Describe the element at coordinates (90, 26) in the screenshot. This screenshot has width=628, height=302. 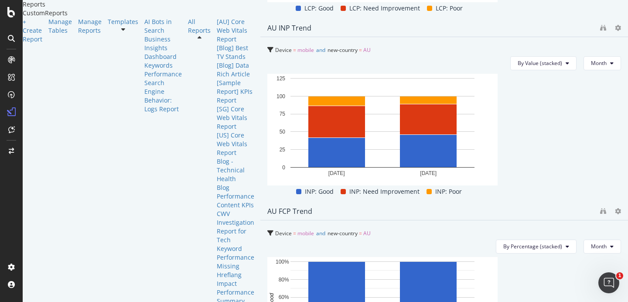
I see `div: Manage Reports` at that location.